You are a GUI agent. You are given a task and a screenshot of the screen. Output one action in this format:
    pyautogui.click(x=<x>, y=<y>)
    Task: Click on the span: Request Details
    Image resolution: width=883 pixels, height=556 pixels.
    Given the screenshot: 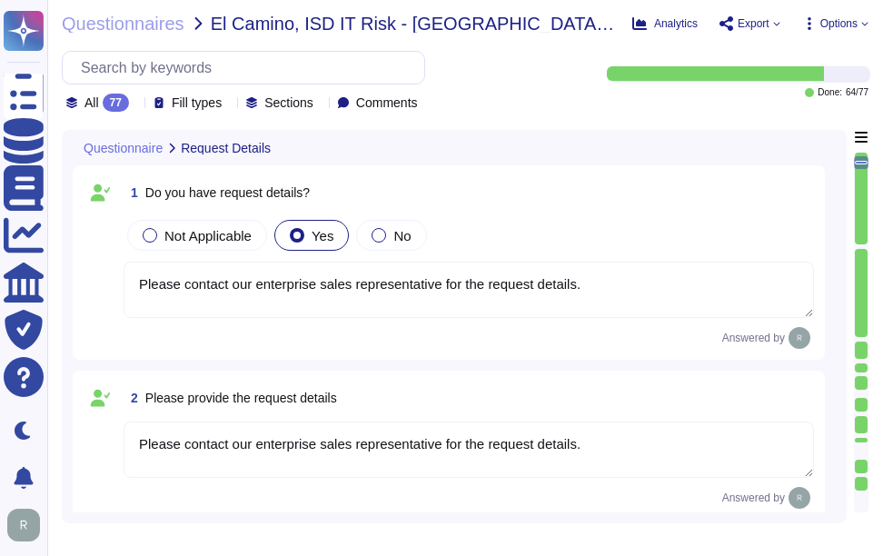 What is the action you would take?
    pyautogui.click(x=225, y=148)
    